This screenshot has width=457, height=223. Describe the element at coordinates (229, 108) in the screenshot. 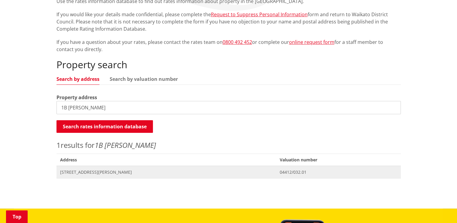

I see `input: e.g. Duke Street NGARUAWAHIA` at that location.